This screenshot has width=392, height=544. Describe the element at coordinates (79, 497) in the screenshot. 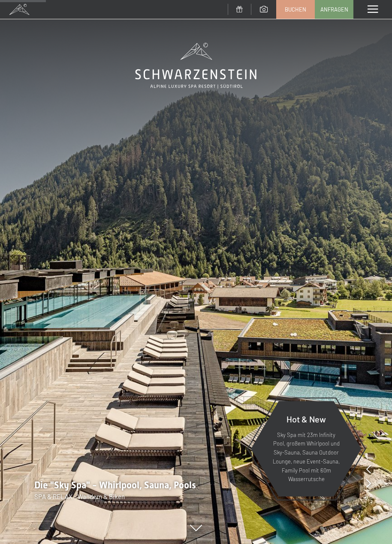

I see `span: SPA & RELAX - Wandern & Biken` at that location.